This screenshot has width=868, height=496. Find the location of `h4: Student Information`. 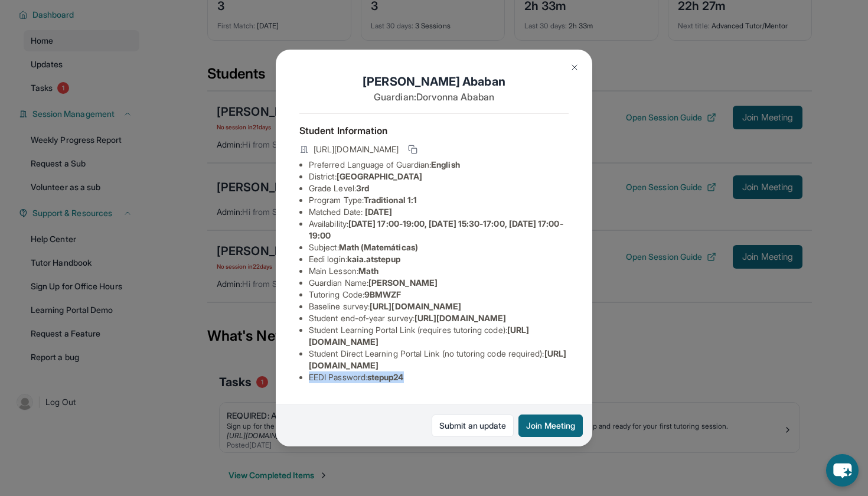

h4: Student Information is located at coordinates (434, 130).